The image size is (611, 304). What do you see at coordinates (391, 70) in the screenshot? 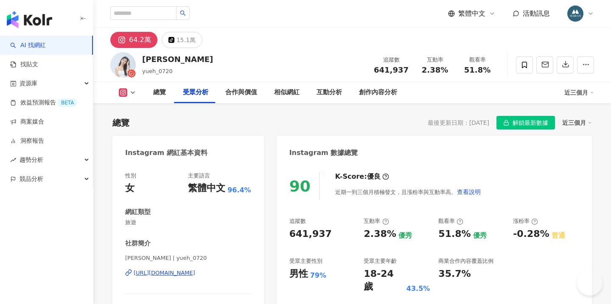
I see `span: 641,937` at bounding box center [391, 70].